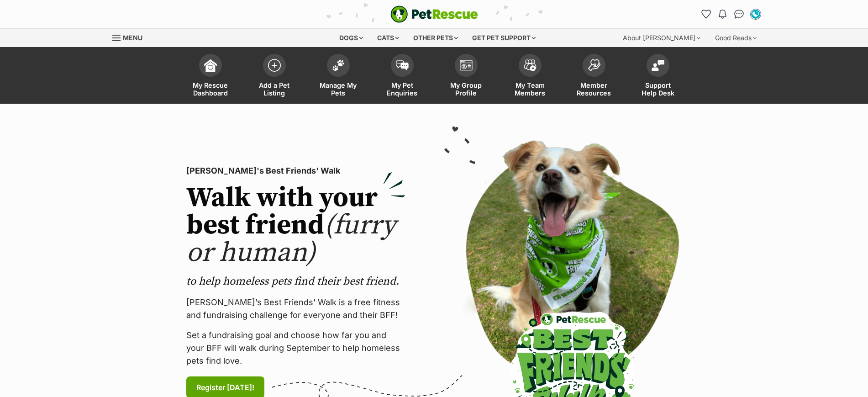 The image size is (868, 397). What do you see at coordinates (275, 89) in the screenshot?
I see `span: Add a Pet Listing` at bounding box center [275, 89].